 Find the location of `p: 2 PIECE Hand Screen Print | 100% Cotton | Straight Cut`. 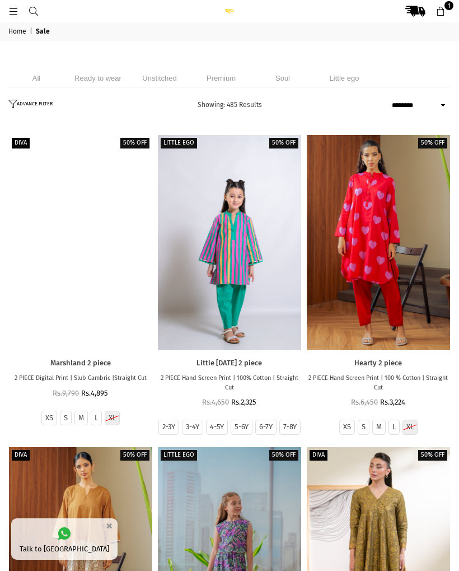

p: 2 PIECE Hand Screen Print | 100% Cotton | Straight Cut is located at coordinates (230, 382).